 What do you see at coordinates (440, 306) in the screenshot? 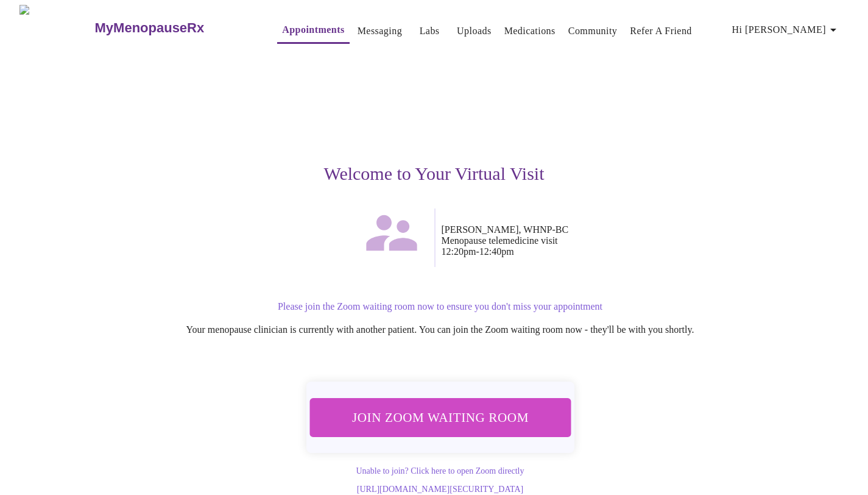
I see `p: Please join the Zoom waiting room now to ensure you don't miss your appointment` at bounding box center [440, 306].